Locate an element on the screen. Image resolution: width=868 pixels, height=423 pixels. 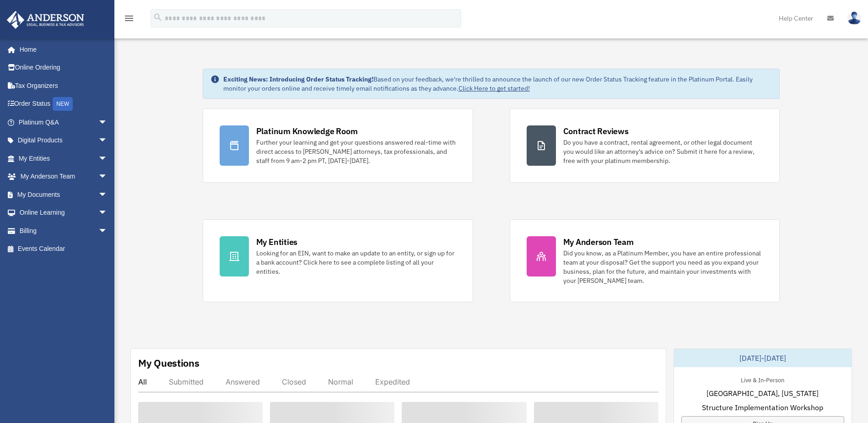
strong: Exciting News: Introducing Order Status Tracking! is located at coordinates (298, 79).